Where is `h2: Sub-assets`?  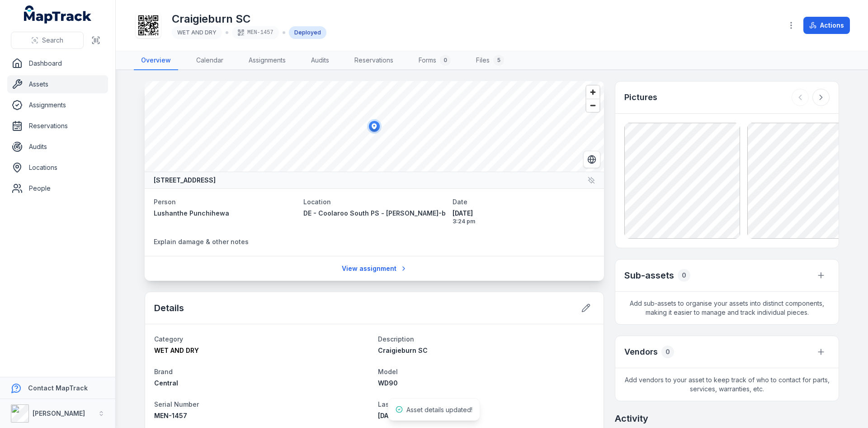
h2: Sub-assets is located at coordinates (649, 275).